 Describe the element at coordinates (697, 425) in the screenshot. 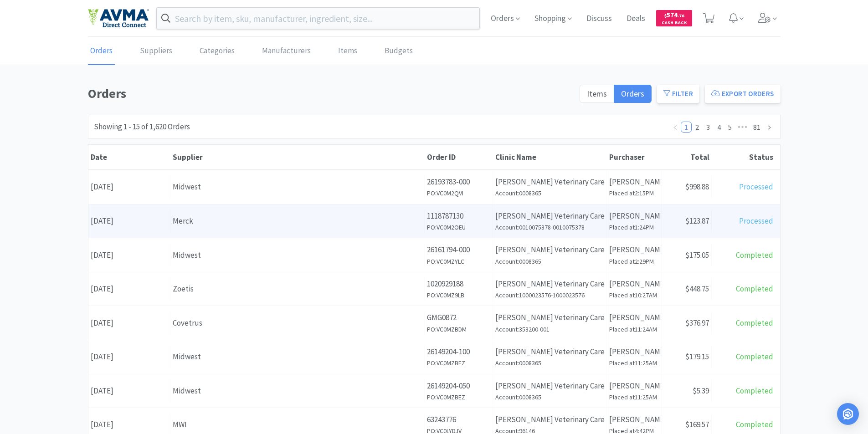

I see `span: $169.57` at that location.